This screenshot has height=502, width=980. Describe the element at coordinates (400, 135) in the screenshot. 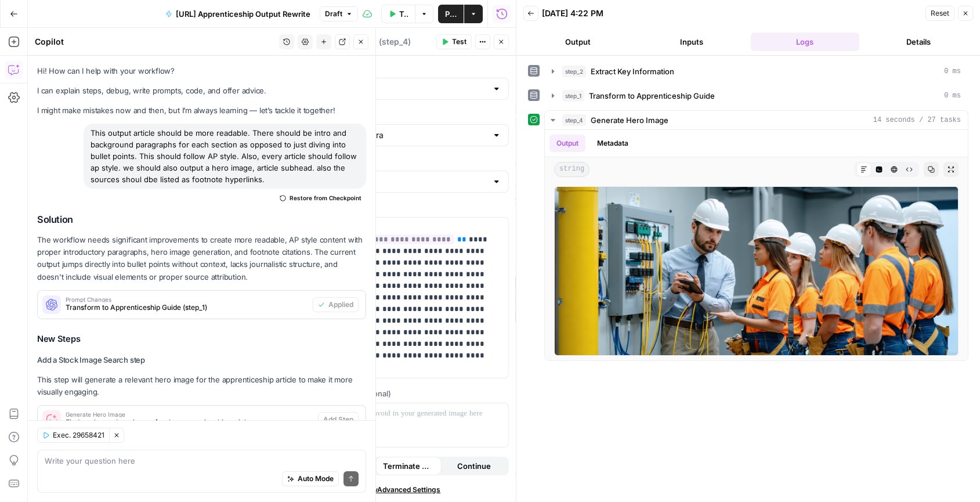

I see `input: Select a model` at that location.